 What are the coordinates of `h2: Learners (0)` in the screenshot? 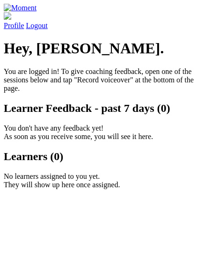 It's located at (103, 157).